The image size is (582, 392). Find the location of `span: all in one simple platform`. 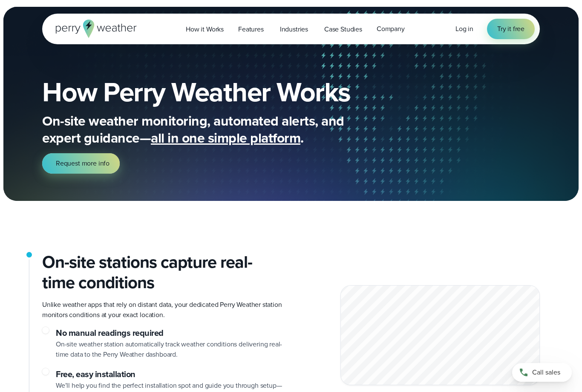

span: all in one simple platform is located at coordinates (226, 137).